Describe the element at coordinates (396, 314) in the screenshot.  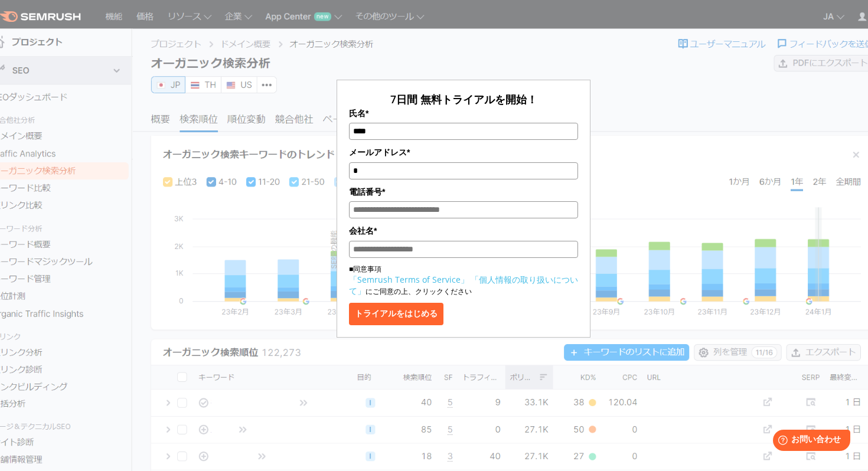
I see `button: トライアルをはじめる` at that location.